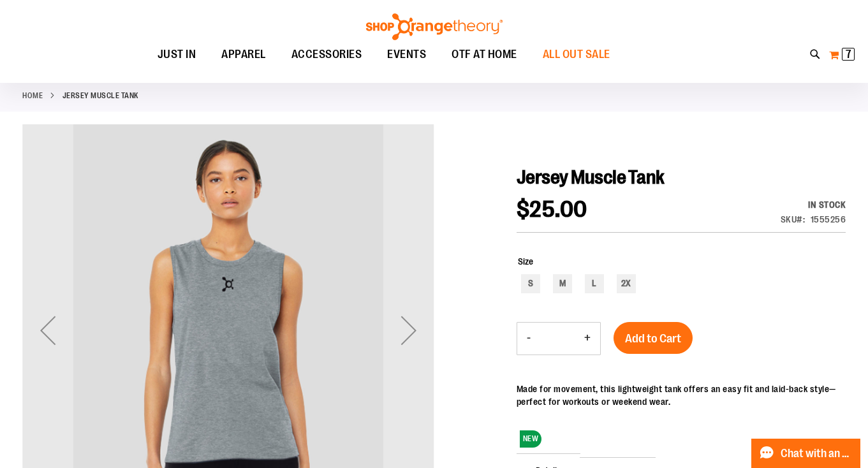  What do you see at coordinates (33, 96) in the screenshot?
I see `a: Home` at bounding box center [33, 96].